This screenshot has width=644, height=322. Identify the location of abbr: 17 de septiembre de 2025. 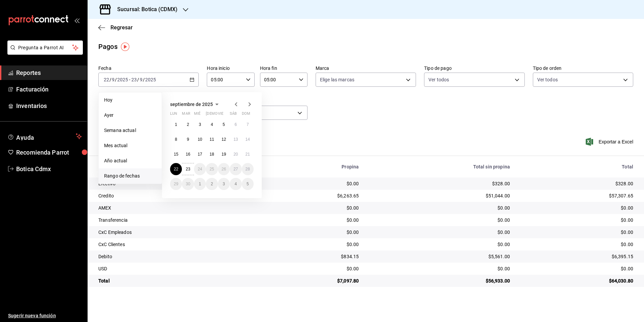
(200, 154).